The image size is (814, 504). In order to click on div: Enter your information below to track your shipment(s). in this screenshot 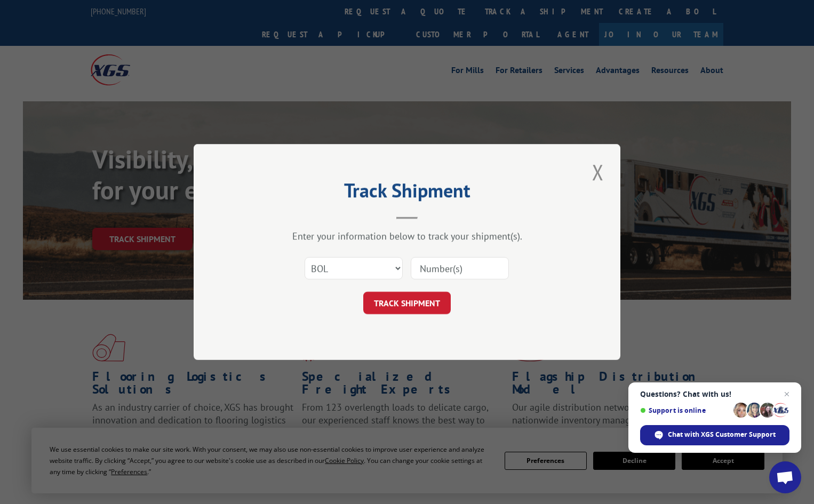, I will do `click(407, 236)`.